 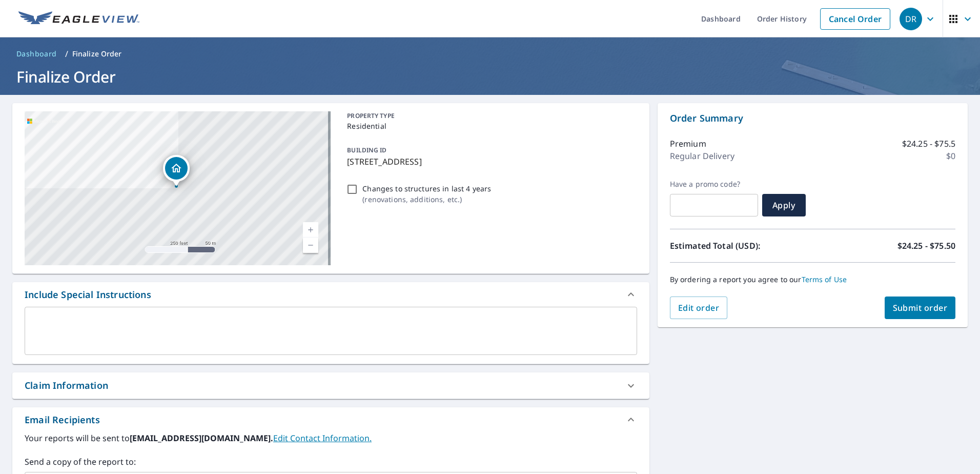 I want to click on p: Estimated Total (USD):, so click(x=742, y=246).